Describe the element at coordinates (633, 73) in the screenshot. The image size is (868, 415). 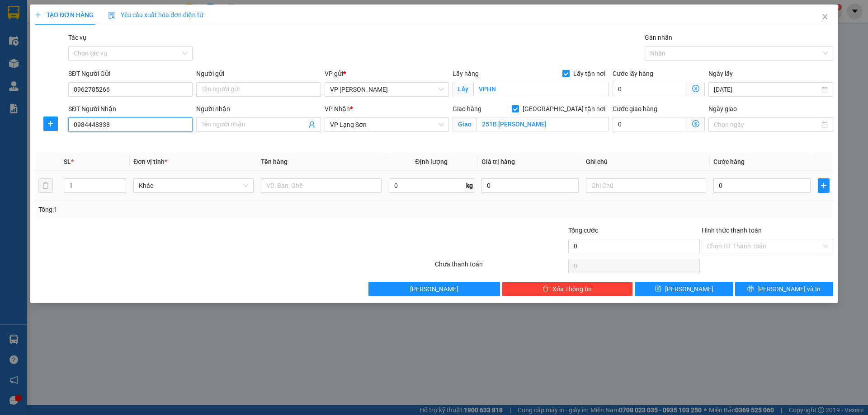
I see `label: Cước lấy hàng` at that location.